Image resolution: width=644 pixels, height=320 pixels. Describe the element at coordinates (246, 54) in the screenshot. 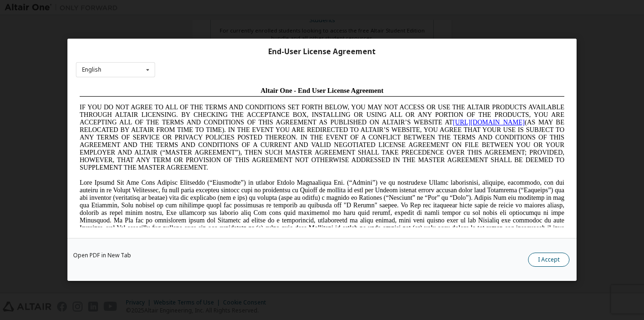

I see `span: IF YOU DO NOT AGREE TO ALL OF THE TERMS AND CONDITIONS SET FORTH BELOW, YOU MAY NOT ACCESS OR USE...` at that location.